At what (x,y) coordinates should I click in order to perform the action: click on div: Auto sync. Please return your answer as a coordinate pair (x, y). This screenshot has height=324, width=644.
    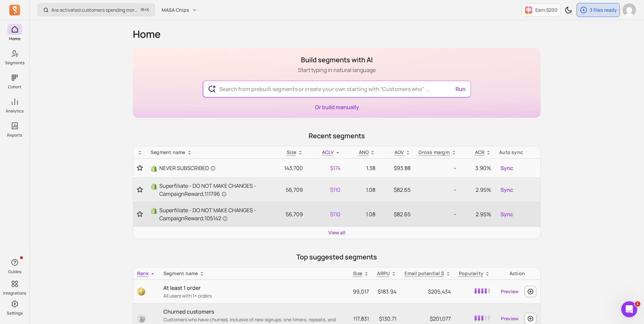
    Looking at the image, I should click on (517, 152).